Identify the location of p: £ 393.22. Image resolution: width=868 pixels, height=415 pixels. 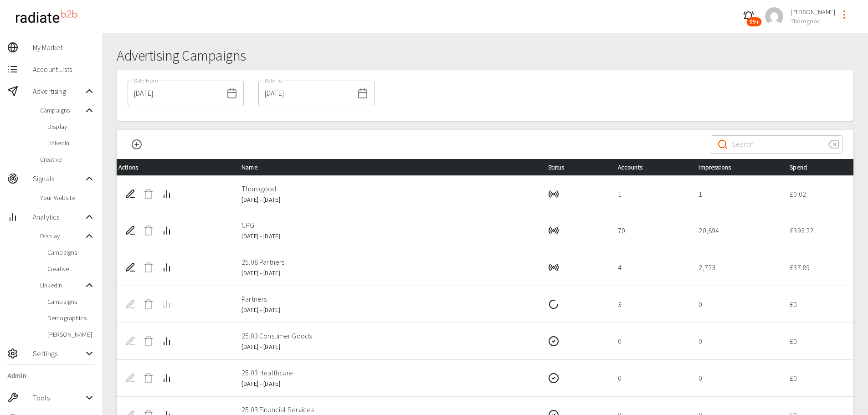
(818, 230).